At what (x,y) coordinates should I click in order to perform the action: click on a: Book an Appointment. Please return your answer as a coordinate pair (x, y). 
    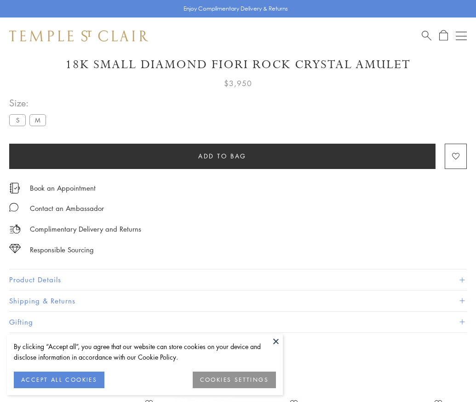
    Looking at the image, I should click on (63, 188).